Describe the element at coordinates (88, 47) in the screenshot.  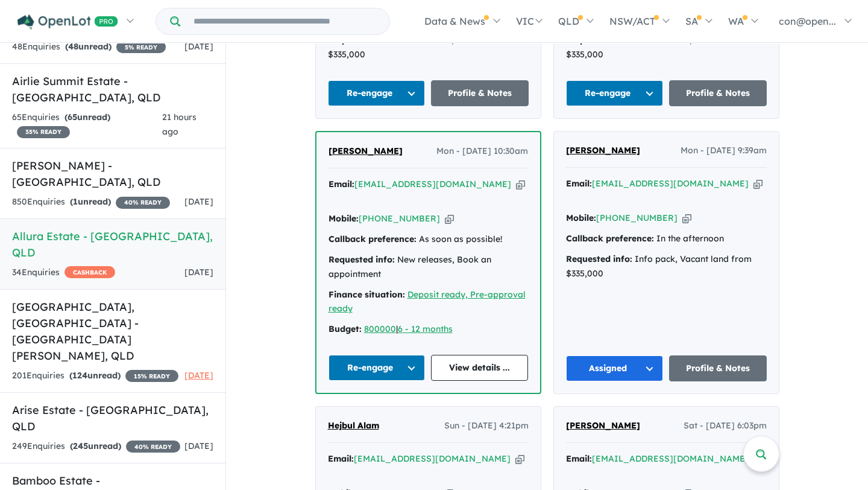
I see `div: 48 Enquir ies` at that location.